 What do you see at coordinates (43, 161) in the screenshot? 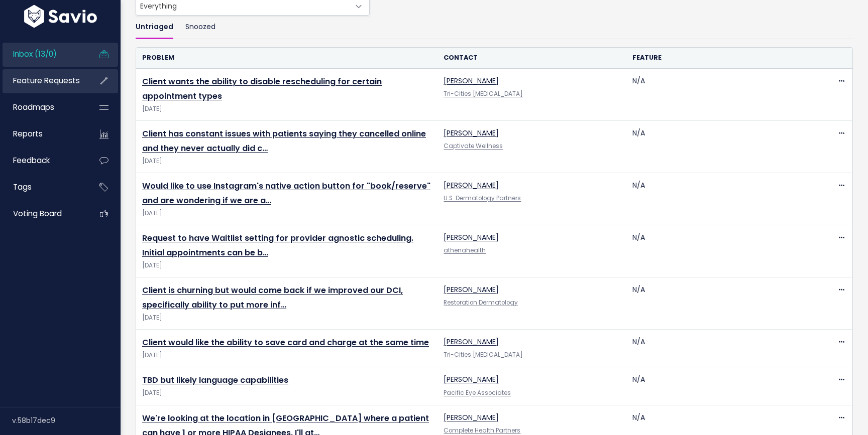
I see `a: Feedback` at bounding box center [43, 161].